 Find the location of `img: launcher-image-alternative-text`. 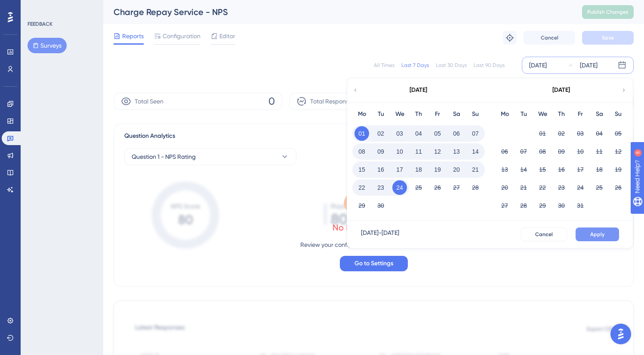

img: launcher-image-alternative-text is located at coordinates (13, 13).